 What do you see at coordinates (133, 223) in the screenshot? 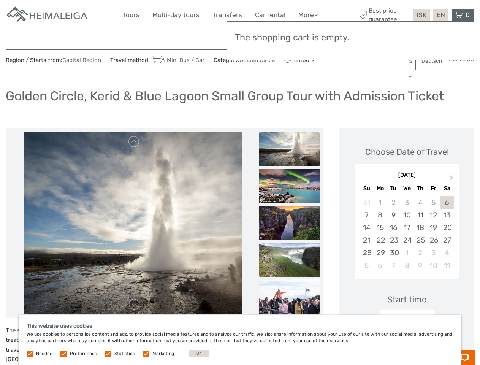
I see `img: 6e04dd7c0e4d4fc499d456a8b0d64eb9_main_slider.jpeg` at bounding box center [133, 223].